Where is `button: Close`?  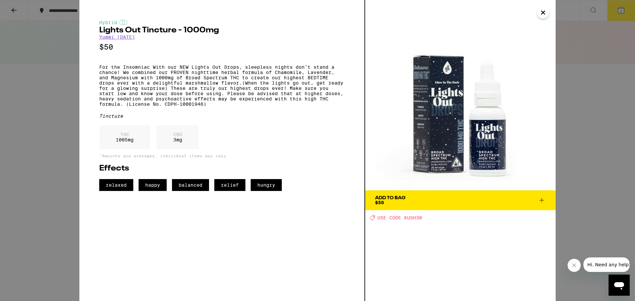 button: Close is located at coordinates (543, 13).